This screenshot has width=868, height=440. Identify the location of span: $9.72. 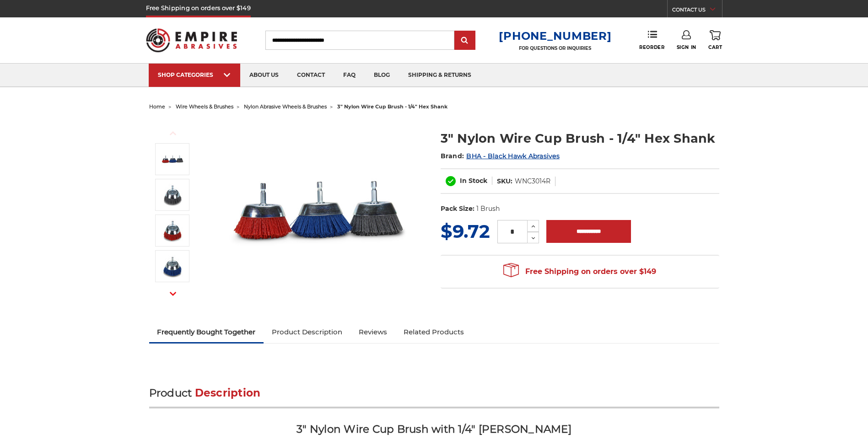
(466, 231).